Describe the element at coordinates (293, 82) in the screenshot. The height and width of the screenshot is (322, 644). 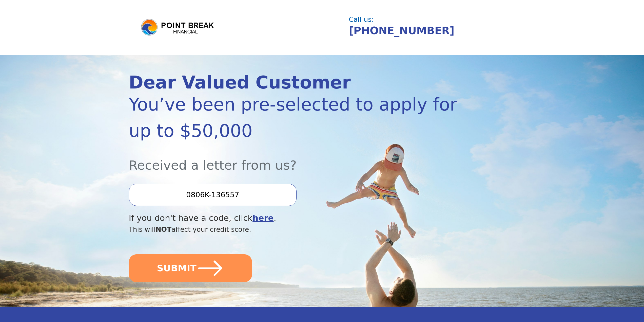
I see `div: Dear Valued Customer` at that location.